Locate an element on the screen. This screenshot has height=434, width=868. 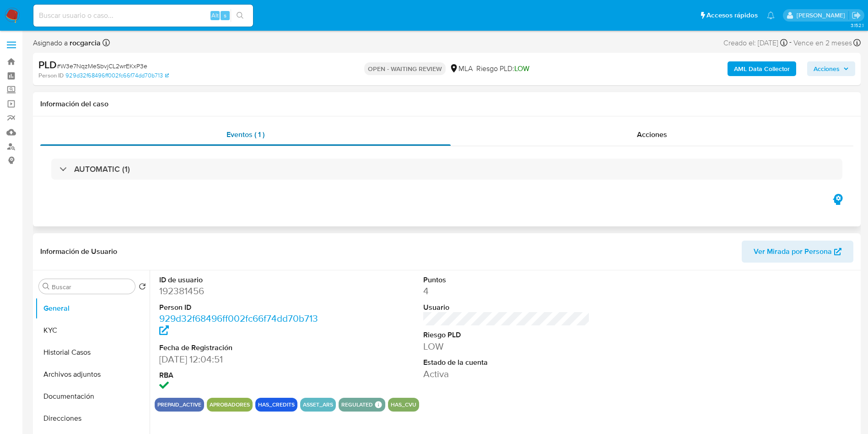
span: Riesgo PLD: is located at coordinates (503, 69).